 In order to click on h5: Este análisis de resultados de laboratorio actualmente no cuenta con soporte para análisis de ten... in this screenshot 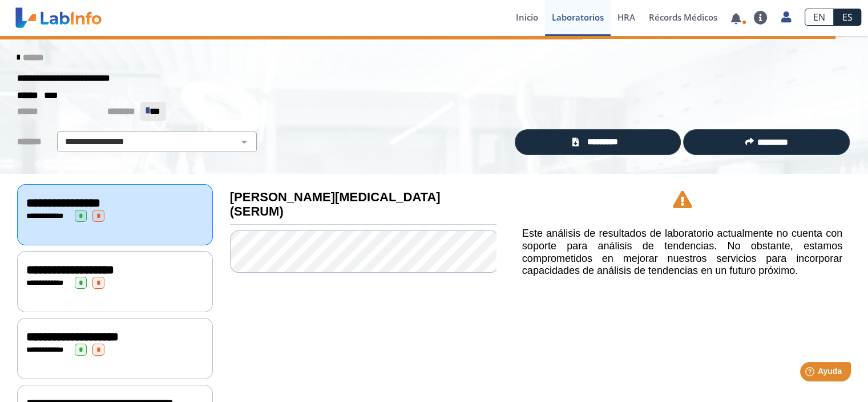, I will do `click(682, 252)`.